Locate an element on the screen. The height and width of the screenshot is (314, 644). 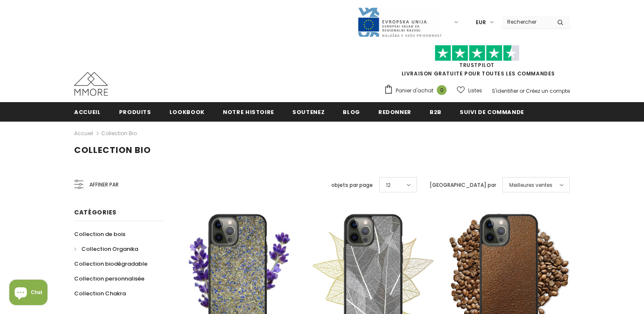
a: soutenez is located at coordinates (308, 112).